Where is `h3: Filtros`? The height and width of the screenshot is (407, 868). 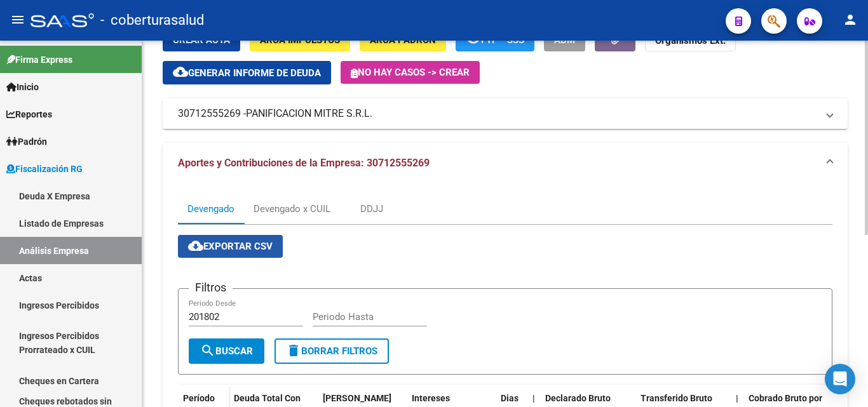
h3: Filtros is located at coordinates (210, 288).